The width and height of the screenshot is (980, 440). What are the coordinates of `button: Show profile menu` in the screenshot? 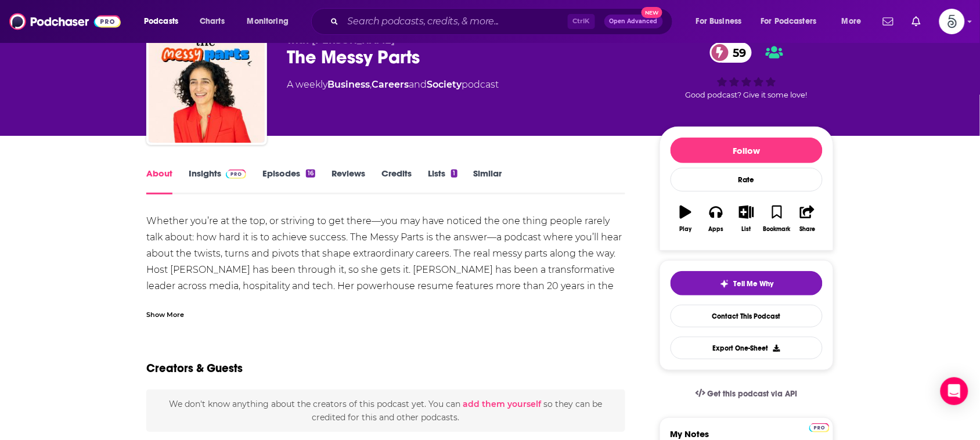 It's located at (952, 22).